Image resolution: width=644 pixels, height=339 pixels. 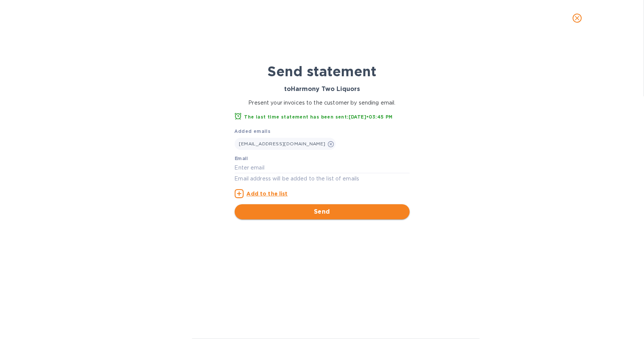 I want to click on input: Enter email, so click(x=322, y=167).